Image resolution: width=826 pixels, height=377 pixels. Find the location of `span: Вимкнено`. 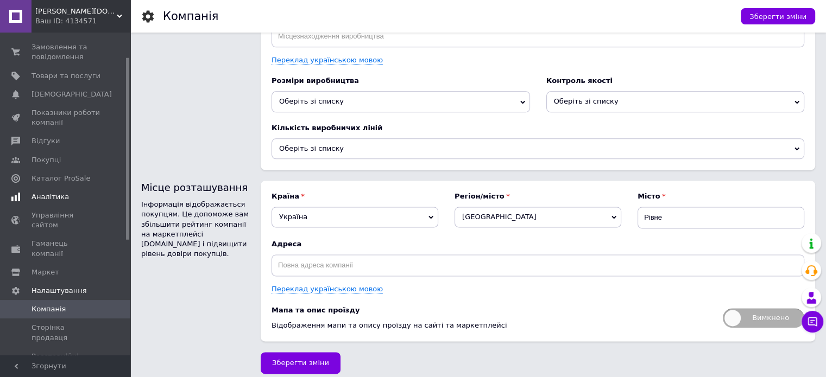

span: Вимкнено is located at coordinates (764, 318).